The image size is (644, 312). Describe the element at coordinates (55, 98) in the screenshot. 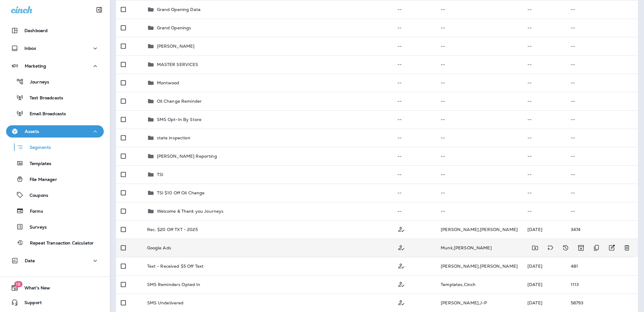

I see `button: Text Broadcasts` at that location.